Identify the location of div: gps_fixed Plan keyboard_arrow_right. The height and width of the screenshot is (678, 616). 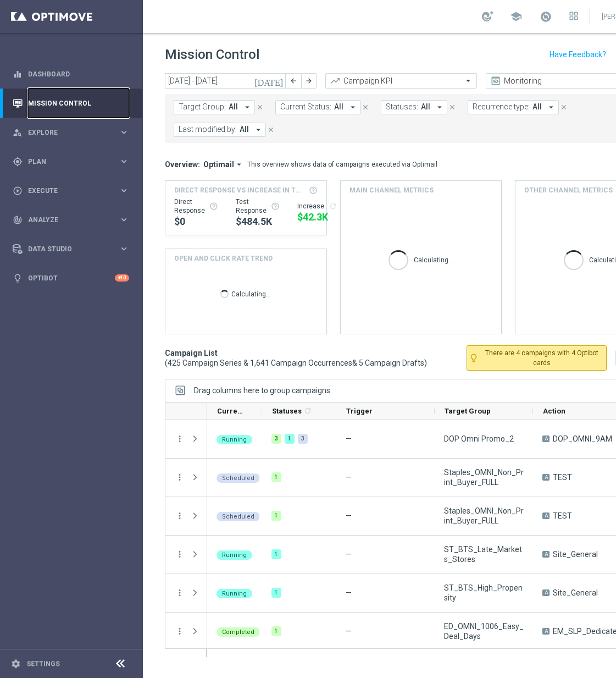
(71, 162).